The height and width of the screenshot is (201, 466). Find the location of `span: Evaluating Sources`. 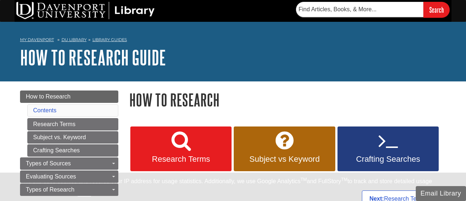

span: Evaluating Sources is located at coordinates (51, 176).